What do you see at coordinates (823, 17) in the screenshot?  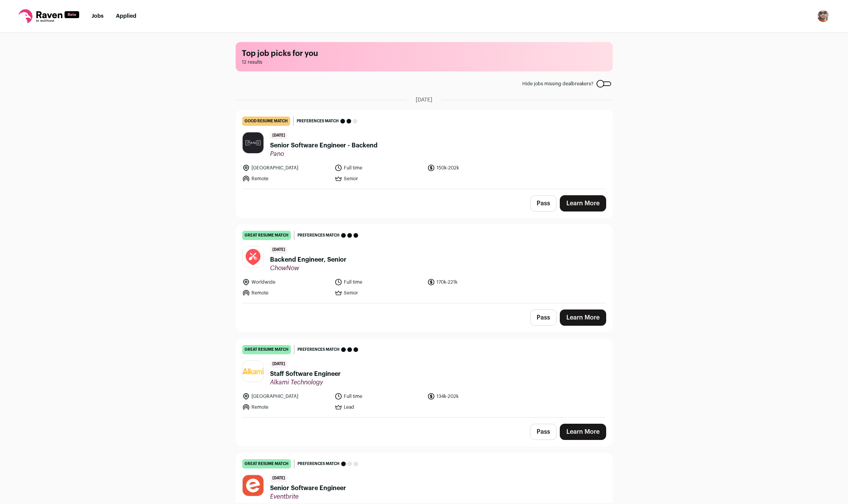 I see `img: 2831418-medium_jpg` at bounding box center [823, 17].